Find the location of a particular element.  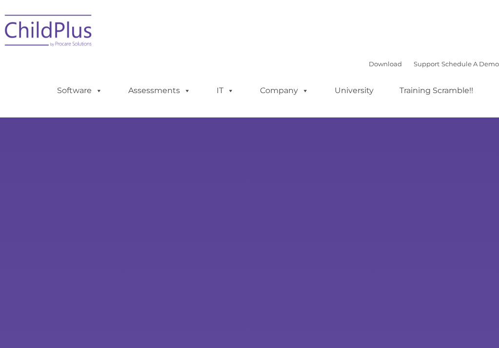

a: Schedule A Demo is located at coordinates (470, 64).